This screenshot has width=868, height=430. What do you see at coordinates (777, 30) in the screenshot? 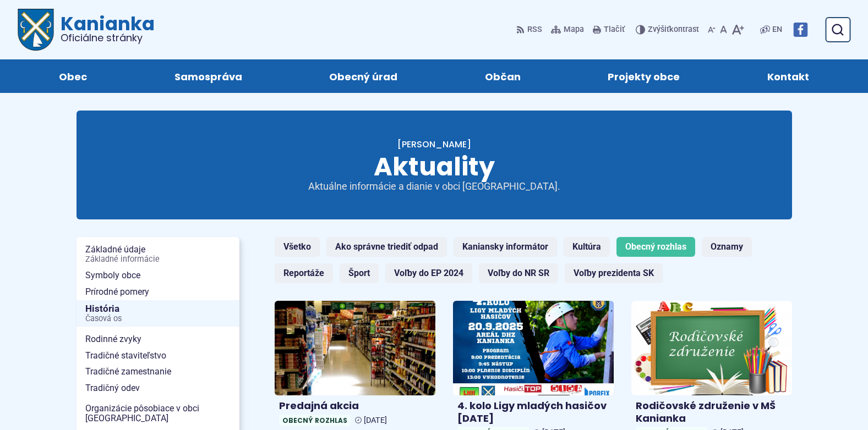
I see `a: EN` at bounding box center [777, 30].